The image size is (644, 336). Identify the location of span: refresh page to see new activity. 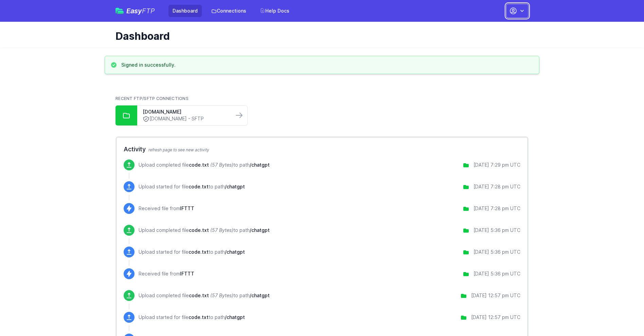
(179, 150).